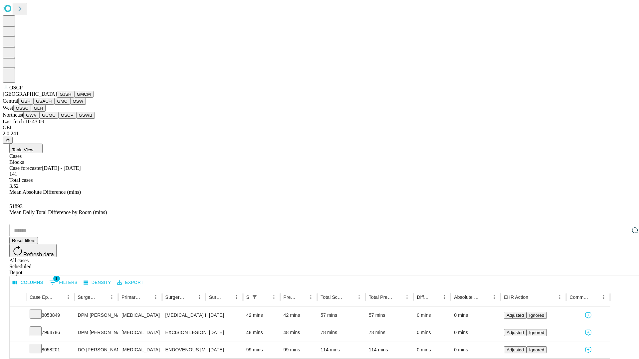  What do you see at coordinates (97, 283) in the screenshot?
I see `button: Density` at bounding box center [97, 283].